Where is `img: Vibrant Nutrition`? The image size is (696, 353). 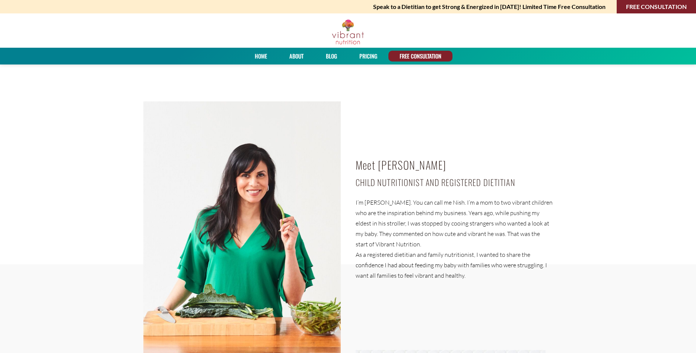 img: Vibrant Nutrition is located at coordinates (348, 32).